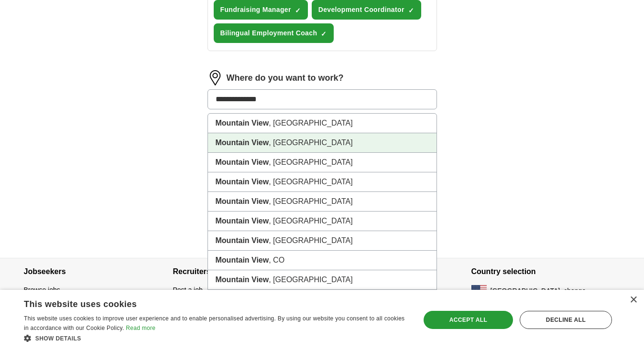 The width and height of the screenshot is (644, 350). What do you see at coordinates (188, 290) in the screenshot?
I see `a: Post a job` at bounding box center [188, 290].